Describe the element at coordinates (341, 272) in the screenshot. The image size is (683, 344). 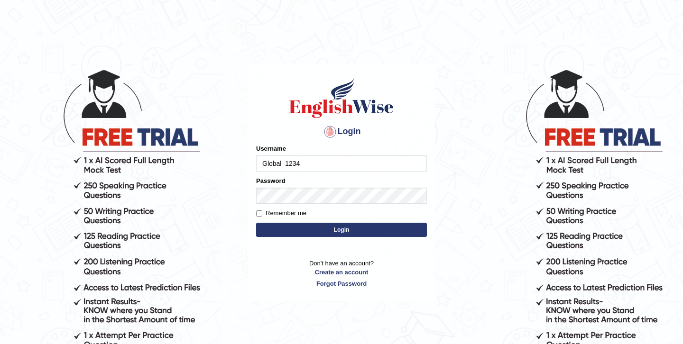
I see `a: Create an account` at that location.